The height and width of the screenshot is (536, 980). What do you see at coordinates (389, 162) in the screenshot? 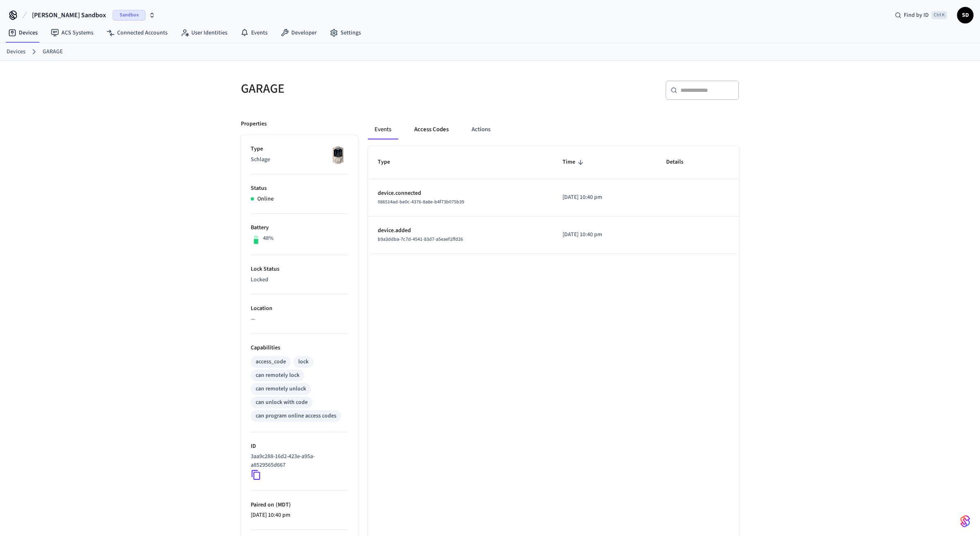
I see `span: Type` at bounding box center [389, 162].